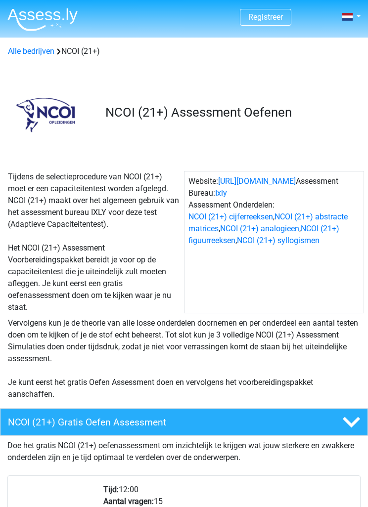 The width and height of the screenshot is (368, 507). What do you see at coordinates (260, 228) in the screenshot?
I see `a: NCOI (21+) analogieen` at bounding box center [260, 228].